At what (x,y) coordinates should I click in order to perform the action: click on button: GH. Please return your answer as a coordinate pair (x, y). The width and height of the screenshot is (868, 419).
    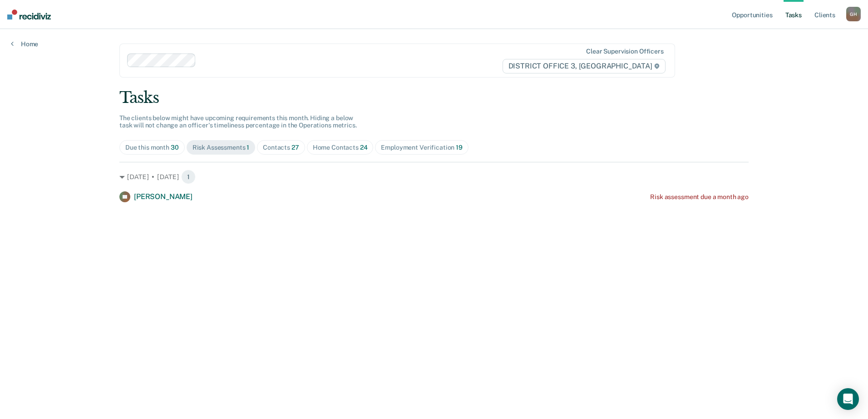
    Looking at the image, I should click on (854, 14).